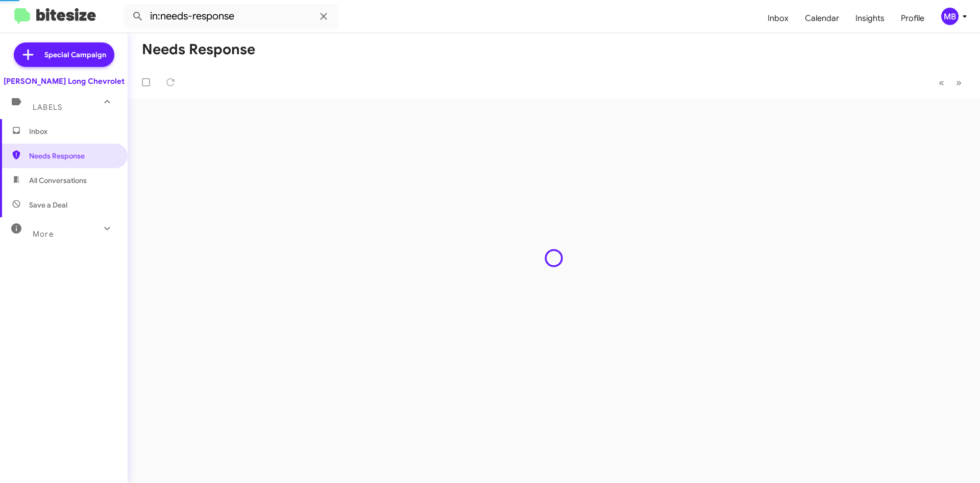 This screenshot has width=980, height=483. What do you see at coordinates (870, 19) in the screenshot?
I see `a: Insights` at bounding box center [870, 19].